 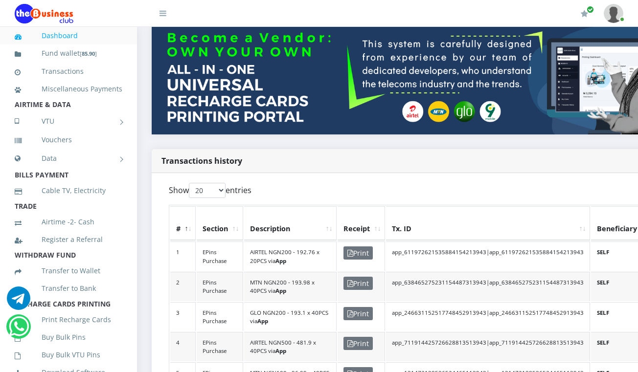 I want to click on b: 85.90, so click(x=88, y=53).